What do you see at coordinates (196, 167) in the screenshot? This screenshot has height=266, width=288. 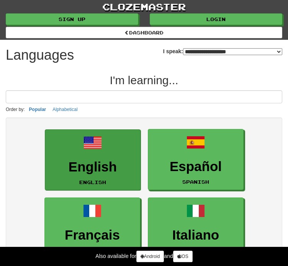 I see `h3: Español` at bounding box center [196, 167].